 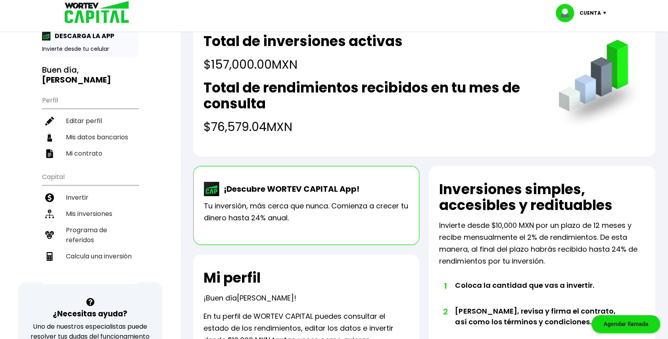 What do you see at coordinates (50, 214) in the screenshot?
I see `img: inversiones-icon.6695dc30.svg` at bounding box center [50, 214].